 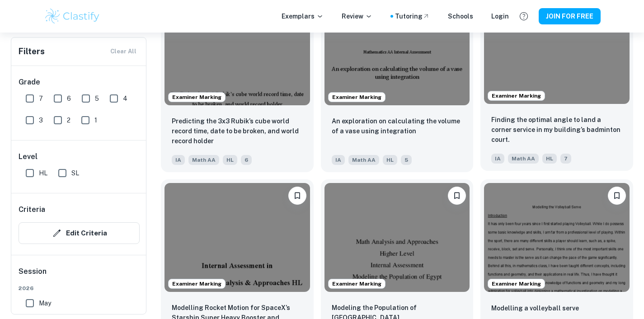 I want to click on p: Review, so click(x=357, y=16).